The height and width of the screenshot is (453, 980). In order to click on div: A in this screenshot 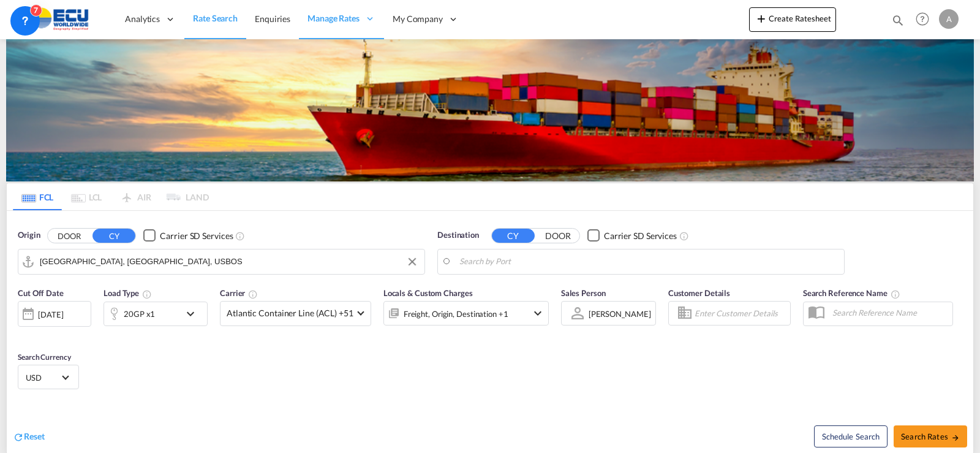, I will do `click(949, 19)`.